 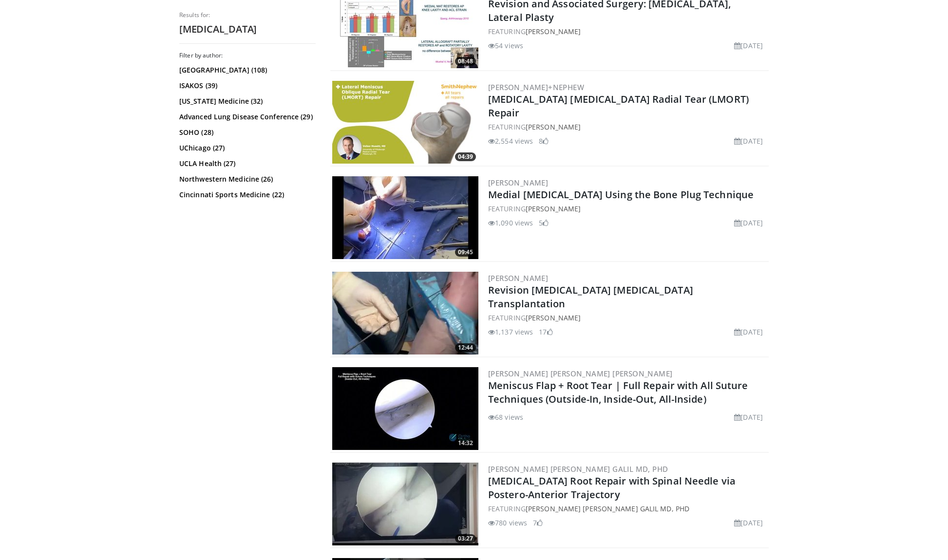 I want to click on li: 17, so click(x=546, y=331).